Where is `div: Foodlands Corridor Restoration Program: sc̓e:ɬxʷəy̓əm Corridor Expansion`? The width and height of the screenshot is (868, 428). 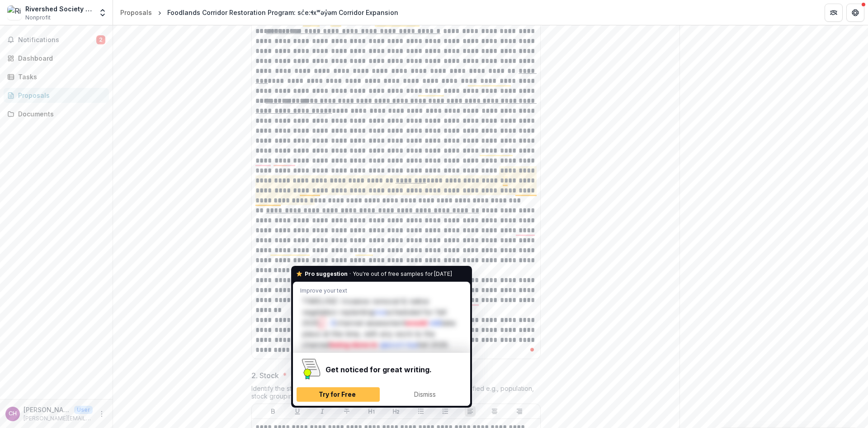 div: Foodlands Corridor Restoration Program: sc̓e:ɬxʷəy̓əm Corridor Expansion is located at coordinates (283, 12).